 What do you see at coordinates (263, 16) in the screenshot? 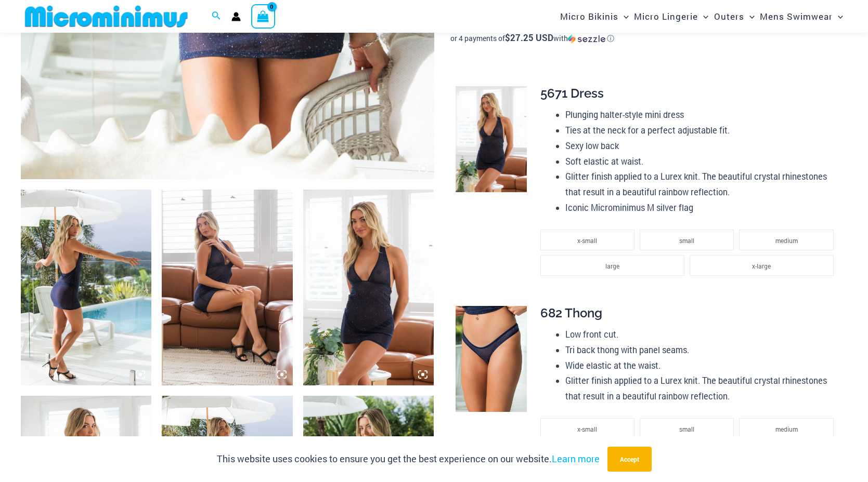
I see `a: View Shopping Cart, empty` at bounding box center [263, 16].